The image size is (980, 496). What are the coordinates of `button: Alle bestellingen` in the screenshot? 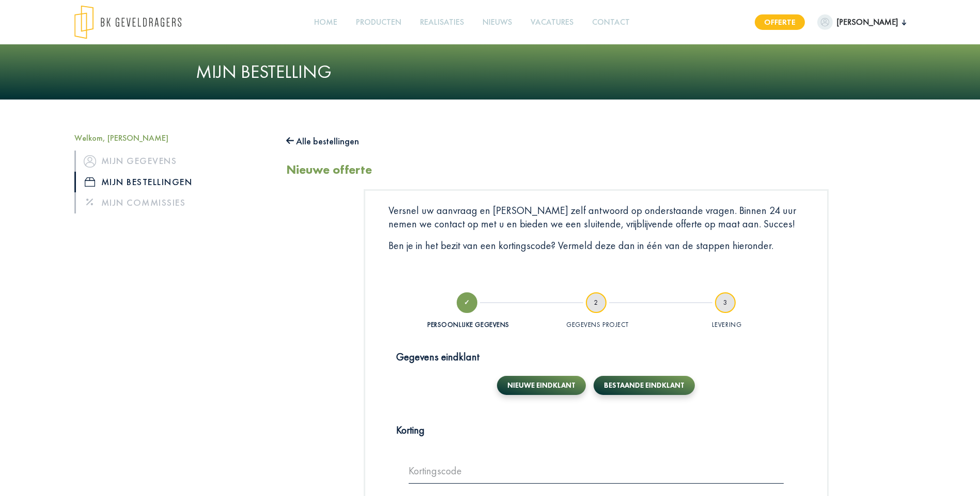 It's located at (323, 141).